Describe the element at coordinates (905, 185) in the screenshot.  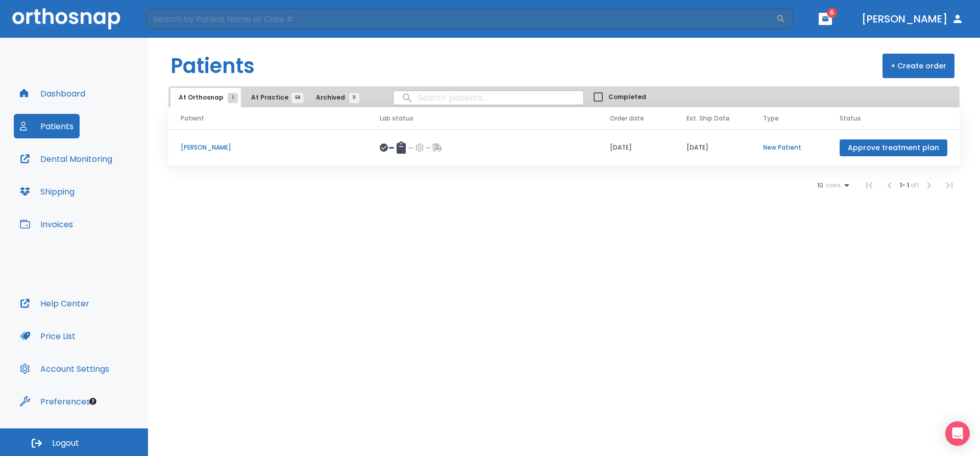
I see `span: 1 - 1` at that location.